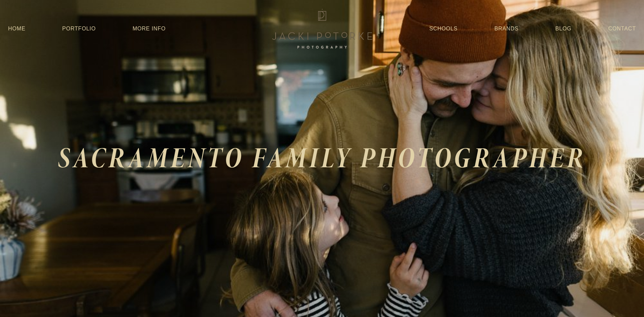 This screenshot has width=644, height=317. I want to click on a: Blog, so click(564, 29).